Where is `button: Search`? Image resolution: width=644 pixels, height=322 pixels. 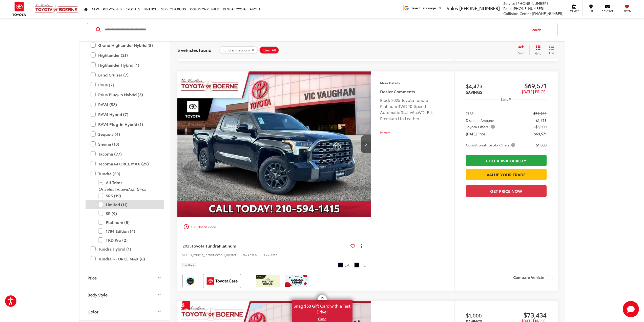
button: Search is located at coordinates (537, 30).